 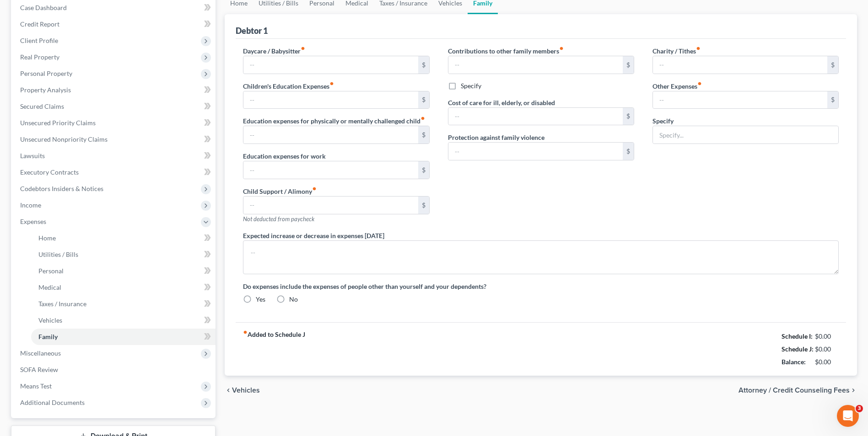 I want to click on span: Attorney / Credit Counseling Fees, so click(x=794, y=391).